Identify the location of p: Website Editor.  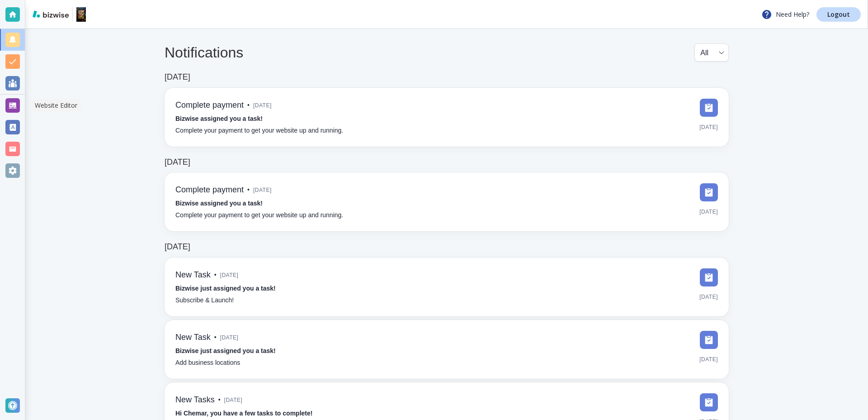
(56, 105).